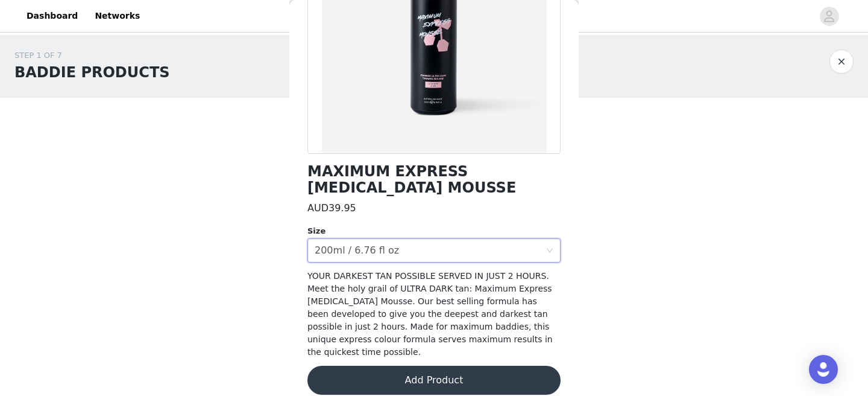 This screenshot has width=868, height=396. Describe the element at coordinates (434, 380) in the screenshot. I see `button: Add Product` at that location.